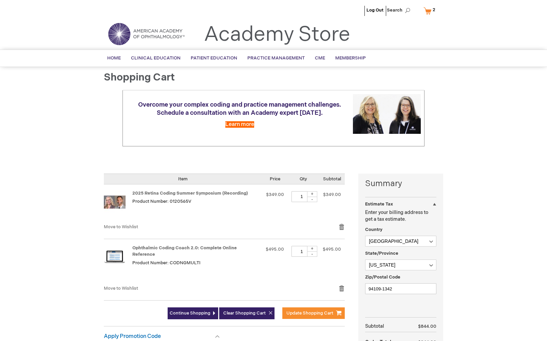  I want to click on span: Learn more, so click(240, 124).